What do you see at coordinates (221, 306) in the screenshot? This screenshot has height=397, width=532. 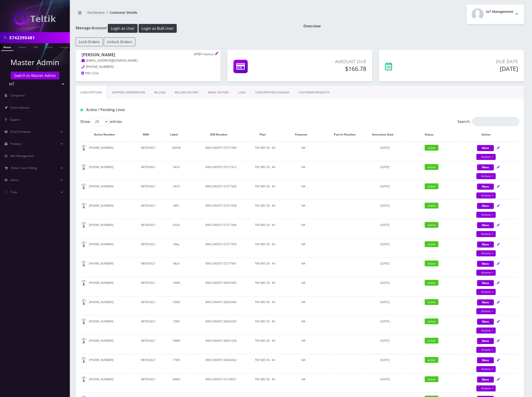 I see `td: 8901240497128263463` at bounding box center [221, 306].